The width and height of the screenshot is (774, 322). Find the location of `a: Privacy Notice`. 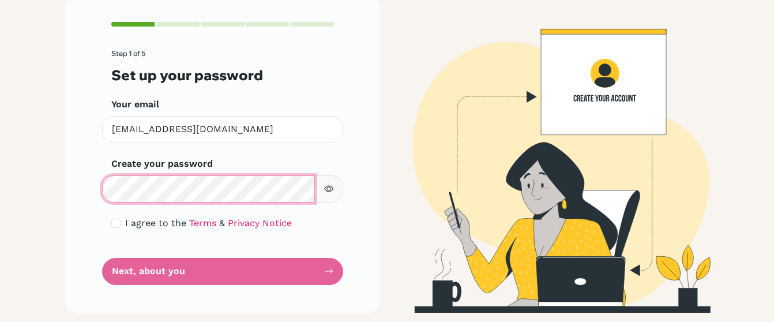

a: Privacy Notice is located at coordinates (260, 223).